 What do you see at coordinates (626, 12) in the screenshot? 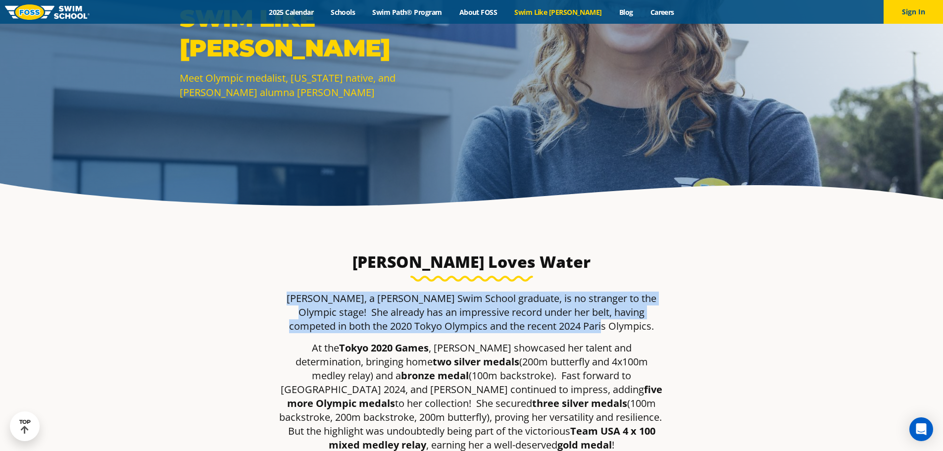
I see `a: Blog` at bounding box center [626, 12].